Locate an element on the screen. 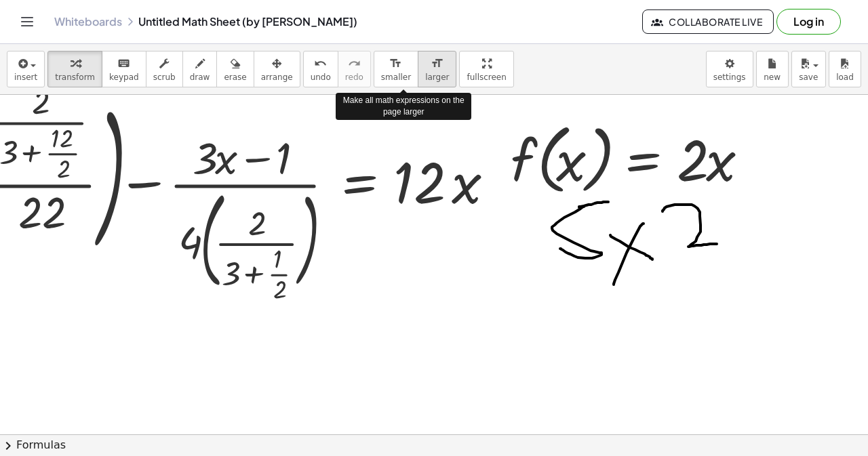 The image size is (868, 456). span: erase is located at coordinates (235, 77).